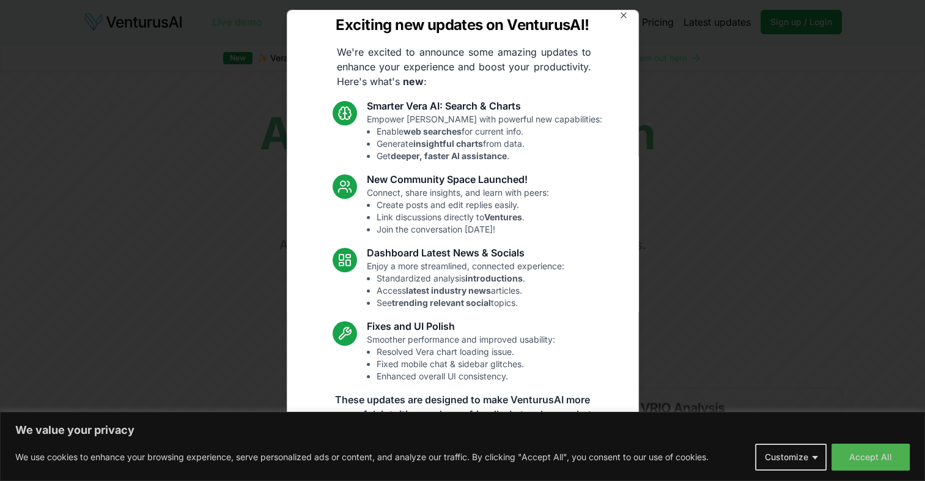 The width and height of the screenshot is (925, 481). What do you see at coordinates (494, 278) in the screenshot?
I see `strong: introductions` at bounding box center [494, 278].